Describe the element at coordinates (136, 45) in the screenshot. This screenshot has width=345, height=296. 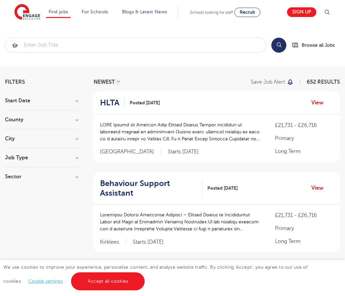
I see `input: Submit` at that location.